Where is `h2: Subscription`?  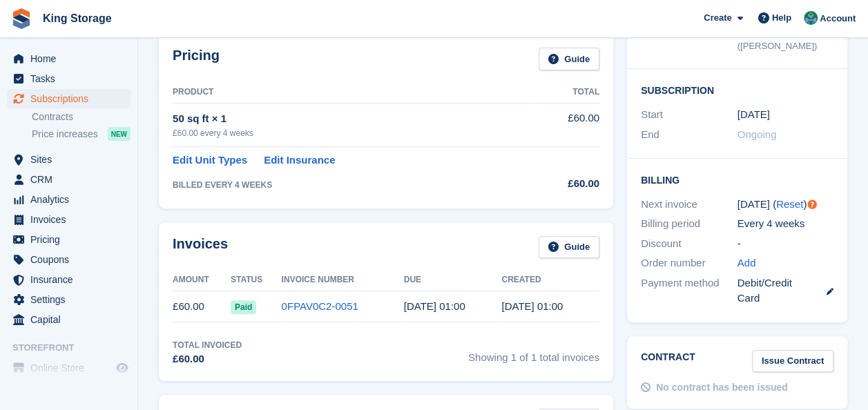 h2: Subscription is located at coordinates (736, 90).